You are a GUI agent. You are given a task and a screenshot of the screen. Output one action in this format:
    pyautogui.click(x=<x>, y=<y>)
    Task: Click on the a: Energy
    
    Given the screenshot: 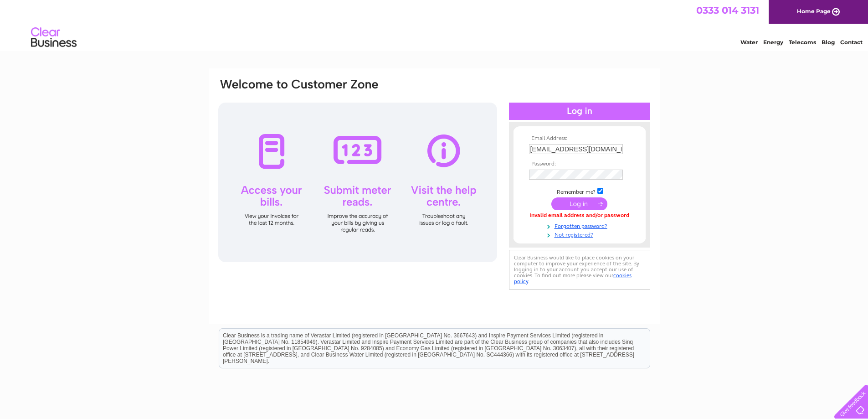 What is the action you would take?
    pyautogui.click(x=774, y=42)
    